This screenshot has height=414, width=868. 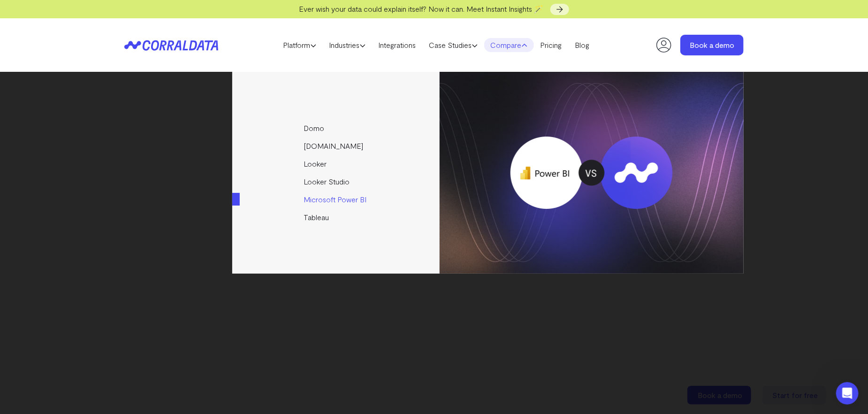 I want to click on span: Ever wish your data could explain itself? Now it can. Meet Instant Insights 🪄, so click(x=421, y=8).